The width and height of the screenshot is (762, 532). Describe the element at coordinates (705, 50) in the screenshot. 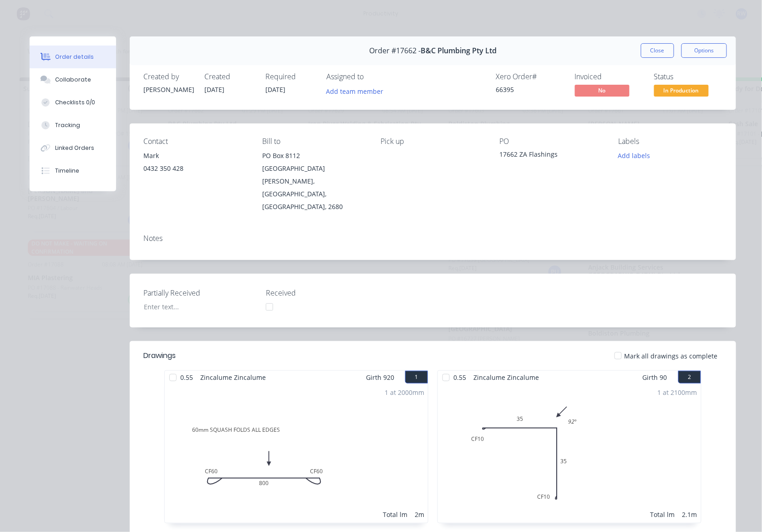

I see `button: Options` at that location.